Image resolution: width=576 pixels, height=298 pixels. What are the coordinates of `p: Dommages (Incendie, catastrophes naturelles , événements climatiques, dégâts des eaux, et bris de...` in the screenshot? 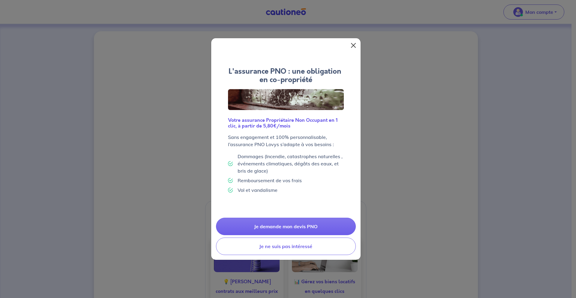 It's located at (291, 163).